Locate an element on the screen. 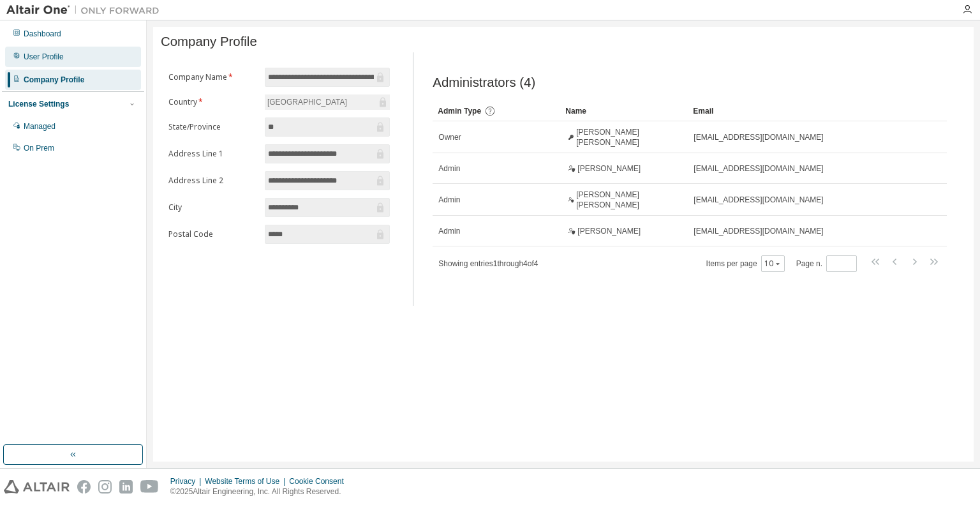 The height and width of the screenshot is (505, 980). label: Postal Code is located at coordinates (213, 234).